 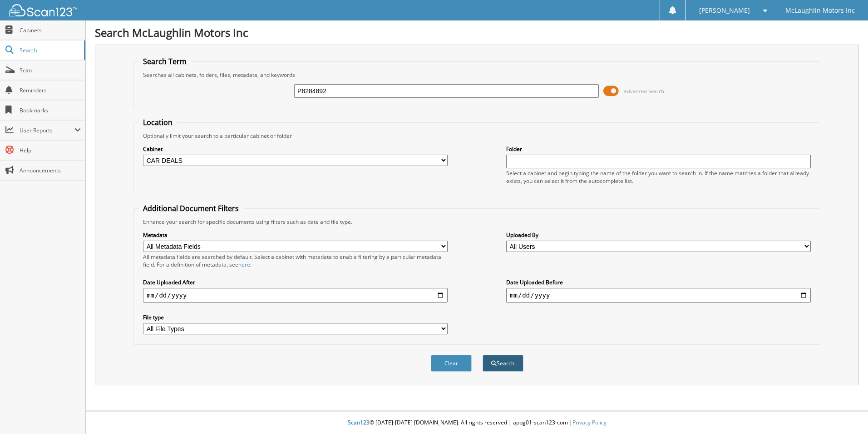 I want to click on span: Advanced Search, so click(x=644, y=91).